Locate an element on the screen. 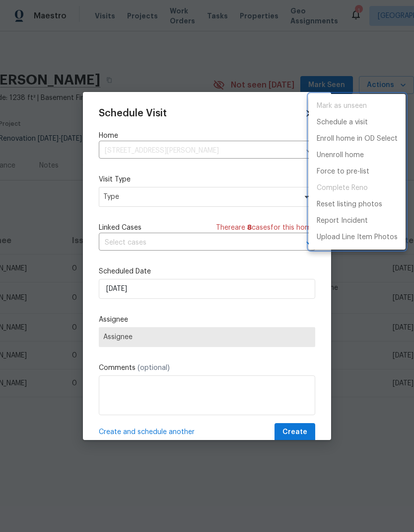 The image size is (414, 532). p: Upload Line Item Photos is located at coordinates (357, 237).